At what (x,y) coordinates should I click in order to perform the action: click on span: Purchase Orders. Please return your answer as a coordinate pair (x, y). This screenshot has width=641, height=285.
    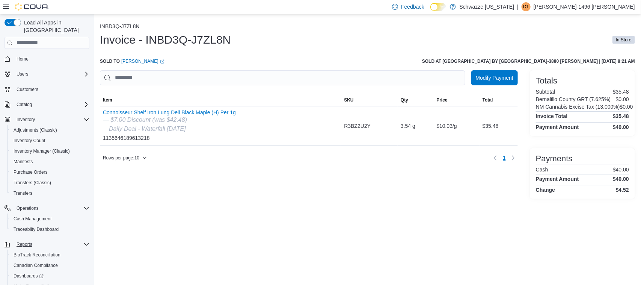
    Looking at the image, I should click on (50, 172).